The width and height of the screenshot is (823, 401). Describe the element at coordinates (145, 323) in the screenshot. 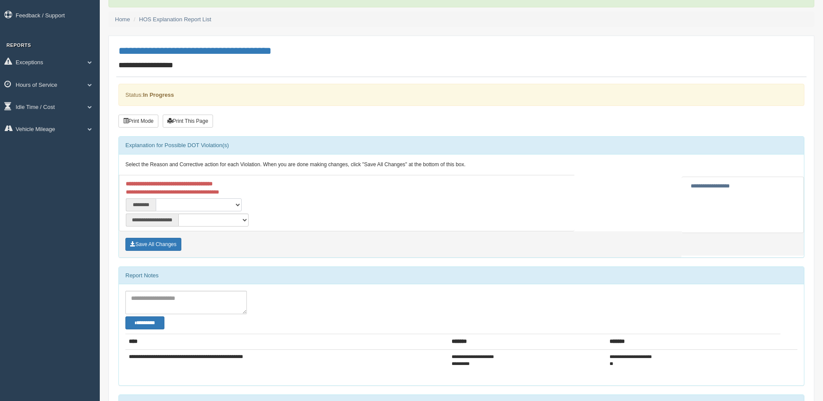

I see `button: Change Filter Options` at that location.